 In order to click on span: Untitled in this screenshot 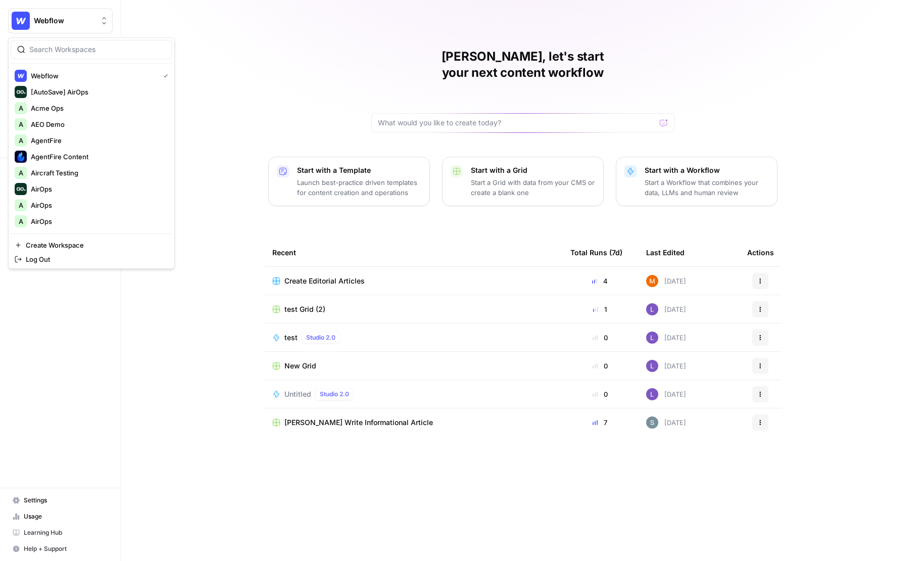, I will do `click(298, 394)`.